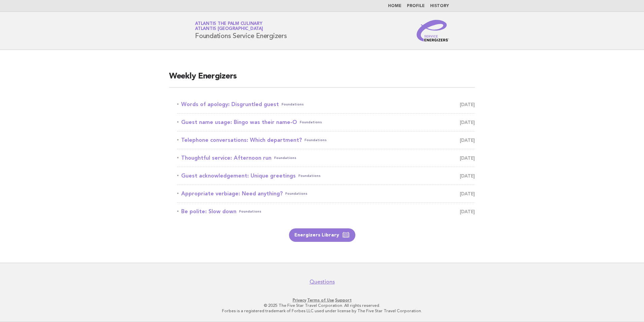  Describe the element at coordinates (322, 282) in the screenshot. I see `a: Questions` at that location.